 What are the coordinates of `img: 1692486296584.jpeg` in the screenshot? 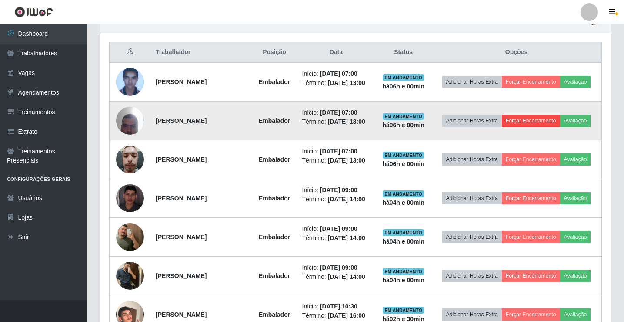 It's located at (130, 198).